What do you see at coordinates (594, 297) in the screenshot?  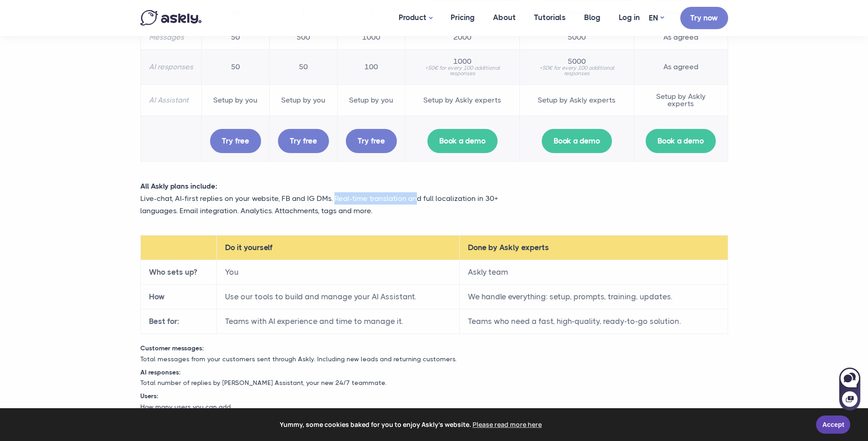 I see `td: We handle everything: setup, prompts, training, updates.` at bounding box center [594, 297].